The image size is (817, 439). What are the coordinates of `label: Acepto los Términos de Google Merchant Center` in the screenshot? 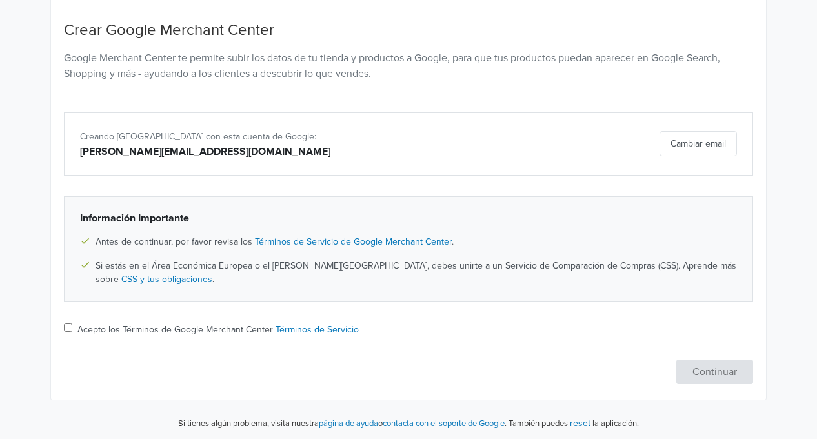 It's located at (218, 329).